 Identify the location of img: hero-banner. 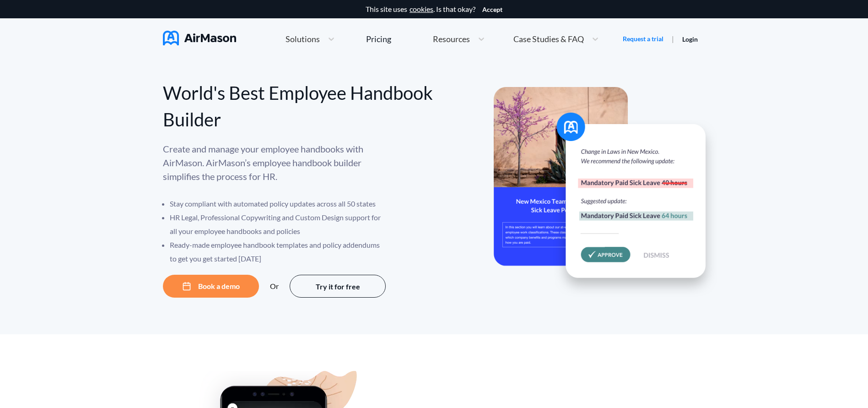
(606, 191).